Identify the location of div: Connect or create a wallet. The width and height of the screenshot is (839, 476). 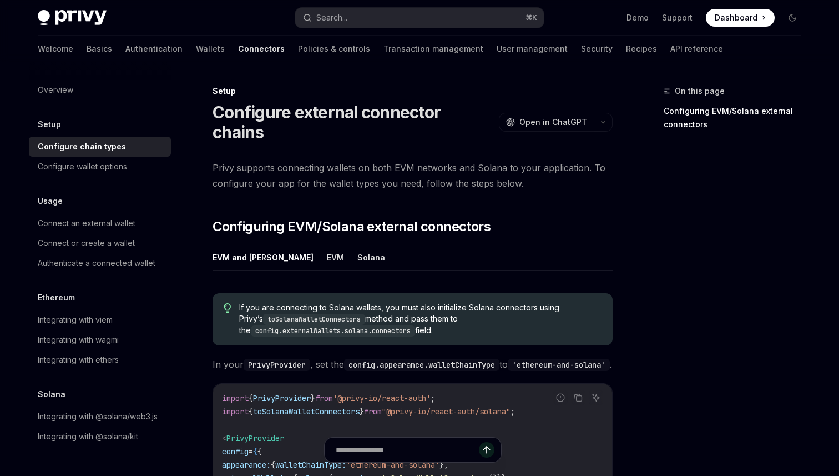
(86, 243).